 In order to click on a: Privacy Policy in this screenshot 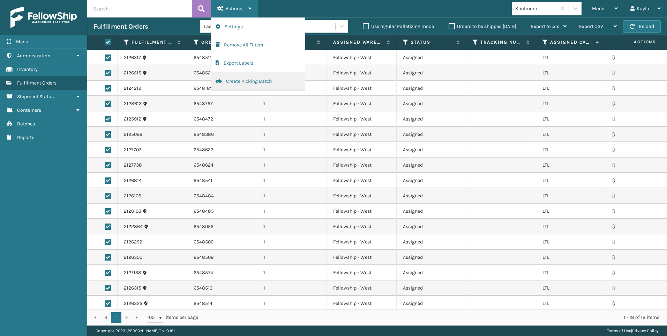, I will do `click(646, 331)`.